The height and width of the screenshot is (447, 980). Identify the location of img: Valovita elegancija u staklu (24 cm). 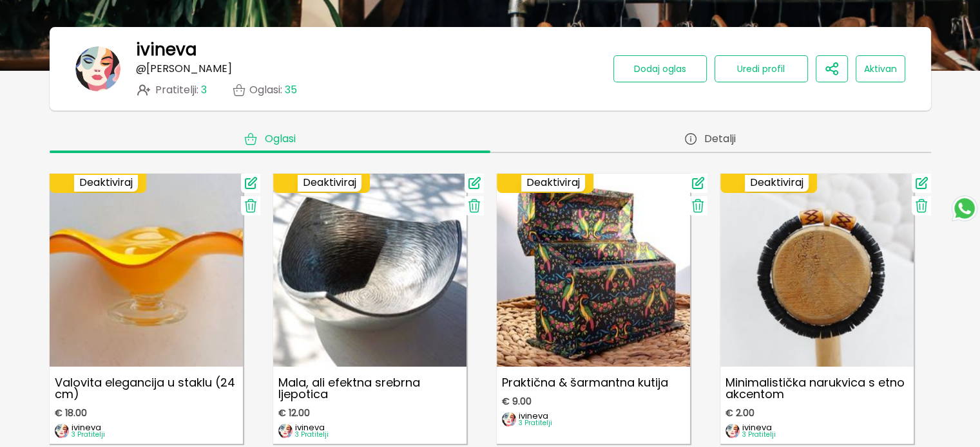
(146, 270).